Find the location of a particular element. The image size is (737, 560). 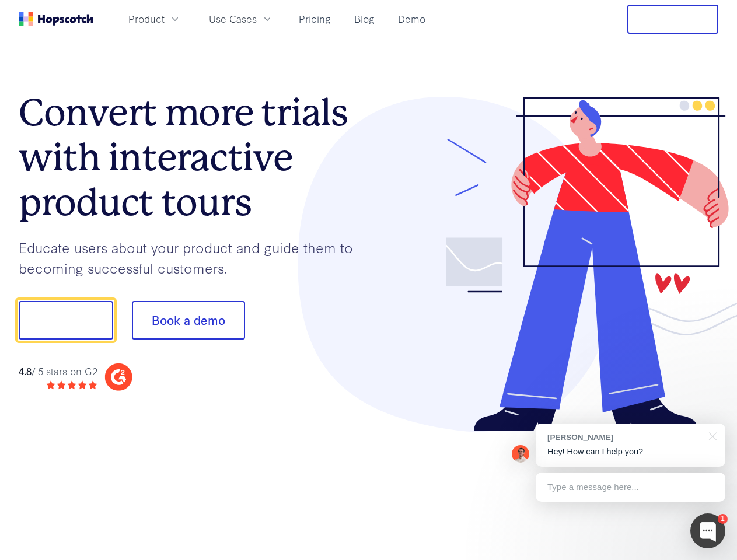

div: Type a message here... is located at coordinates (629, 487).